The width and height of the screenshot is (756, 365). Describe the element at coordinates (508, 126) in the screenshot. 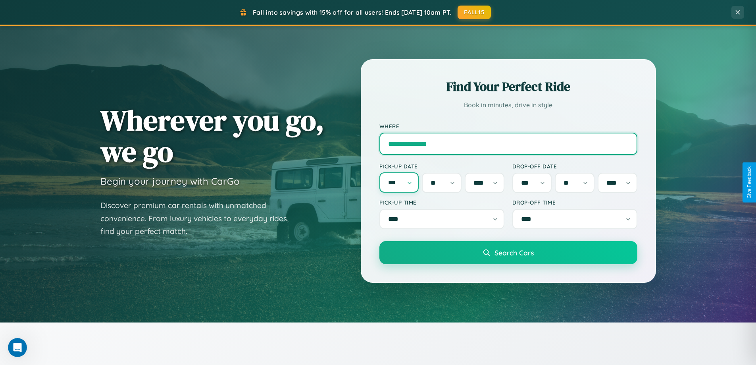

I see `label: Where` at that location.